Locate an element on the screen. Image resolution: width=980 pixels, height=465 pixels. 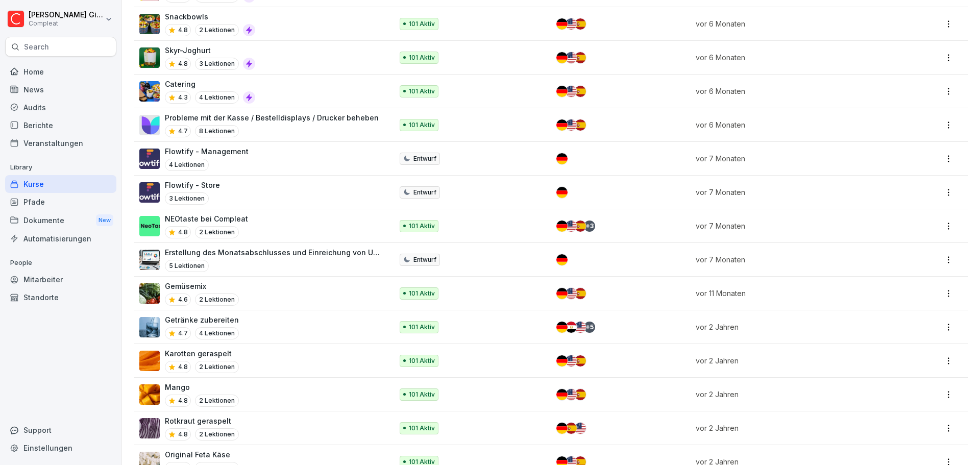
p: Mango is located at coordinates (202, 387).